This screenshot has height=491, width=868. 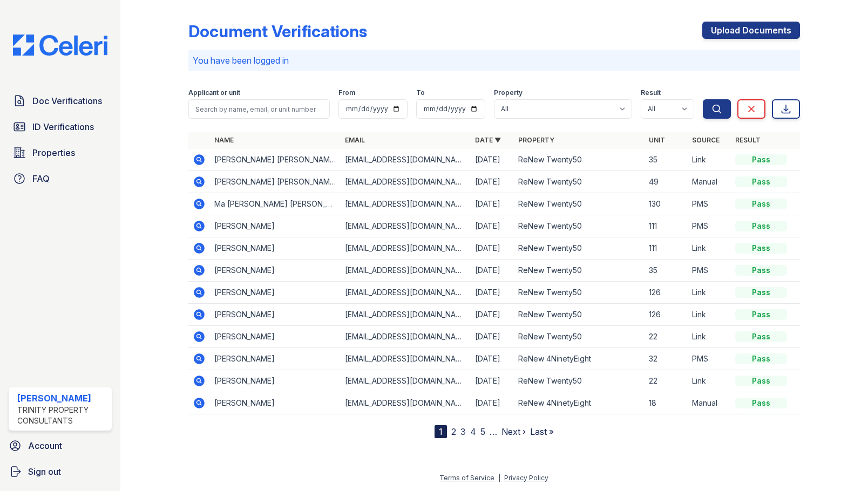 What do you see at coordinates (467, 477) in the screenshot?
I see `a: Terms of Service` at bounding box center [467, 477].